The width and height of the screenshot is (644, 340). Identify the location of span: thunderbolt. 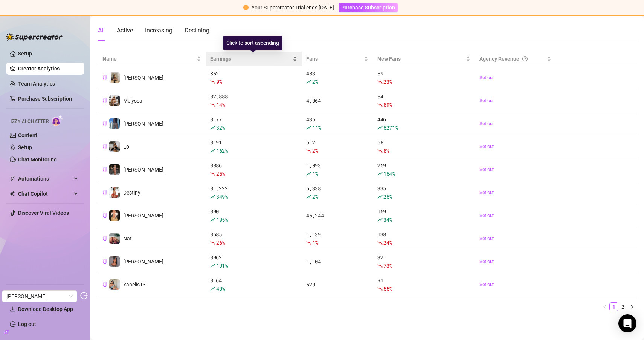
(13, 178).